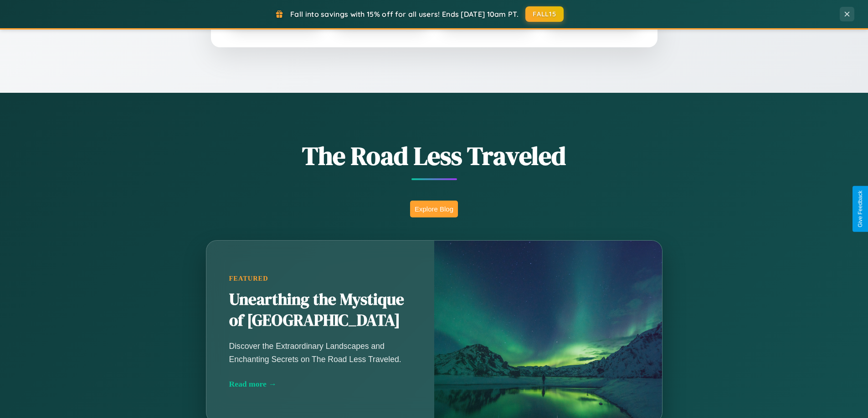  What do you see at coordinates (320, 384) in the screenshot?
I see `div: Read more →` at bounding box center [320, 384].